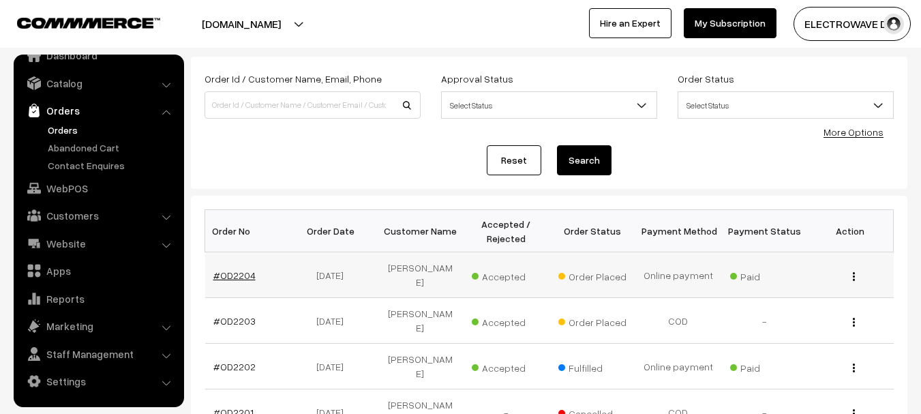 This screenshot has height=414, width=921. What do you see at coordinates (98, 354) in the screenshot?
I see `a: Staff Management` at bounding box center [98, 354].